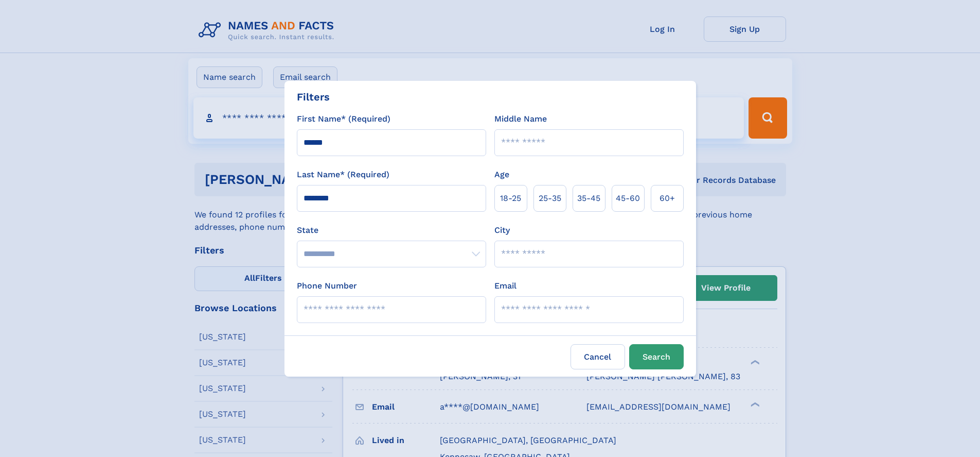 This screenshot has width=980, height=457. What do you see at coordinates (343, 175) in the screenshot?
I see `label: Last Name* (Required)` at bounding box center [343, 175].